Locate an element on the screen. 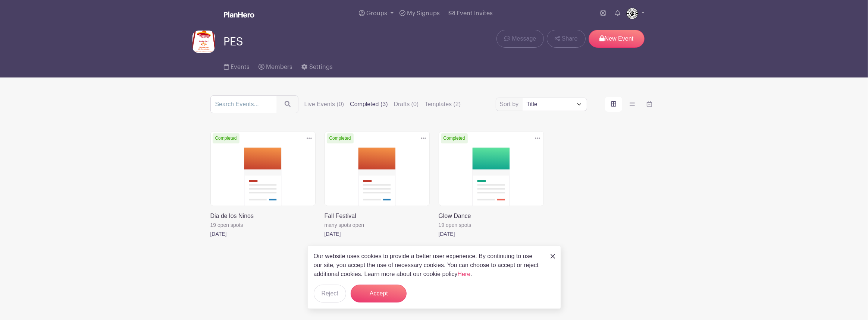  a: Here is located at coordinates (464, 274).